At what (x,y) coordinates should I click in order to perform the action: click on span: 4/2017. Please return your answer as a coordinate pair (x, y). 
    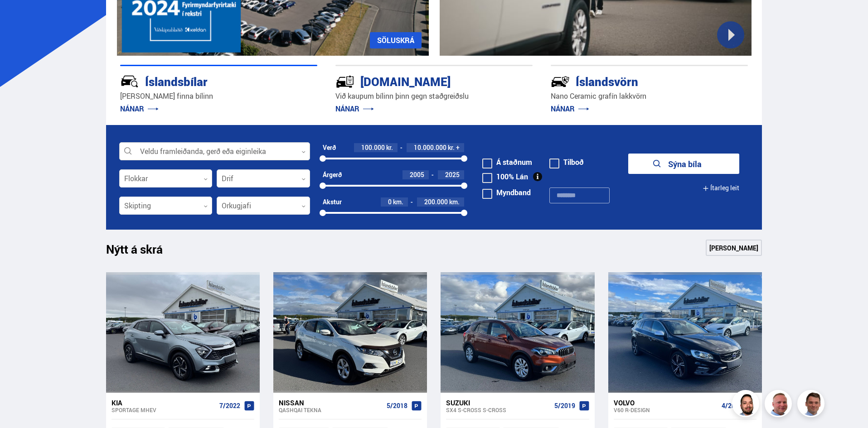
    Looking at the image, I should click on (732, 405).